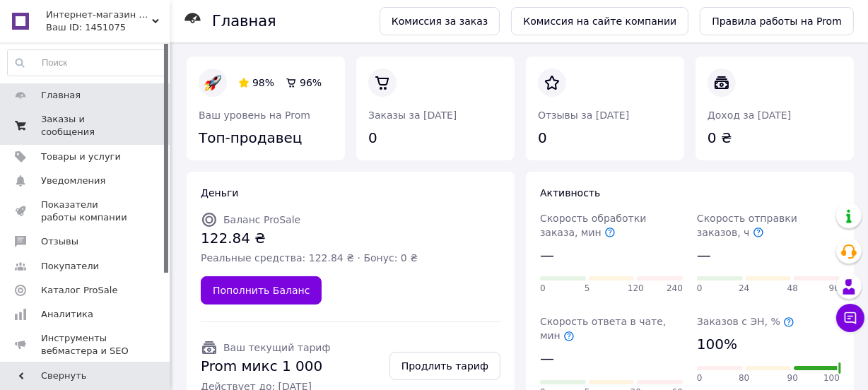 This screenshot has width=868, height=390. What do you see at coordinates (440, 21) in the screenshot?
I see `a: Комиссия за заказ` at bounding box center [440, 21].